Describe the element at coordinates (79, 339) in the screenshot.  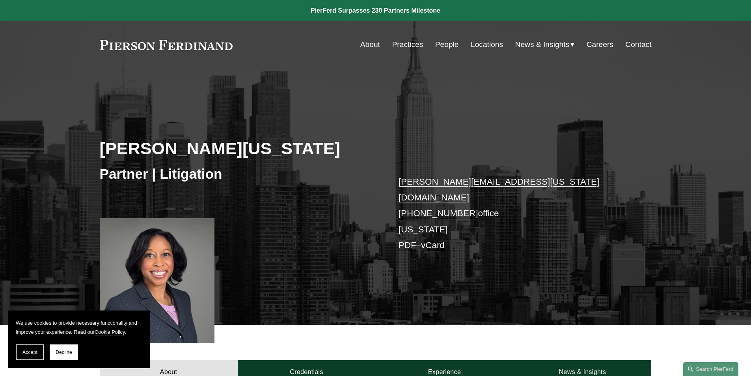
I see `section: Cookie banner` at that location.